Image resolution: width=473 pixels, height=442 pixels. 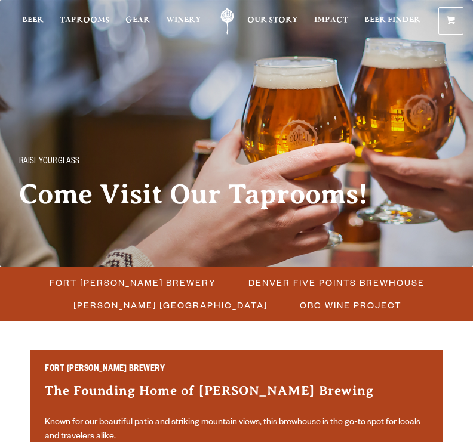 I want to click on h2: Come Visit Our Taprooms!, so click(x=236, y=195).